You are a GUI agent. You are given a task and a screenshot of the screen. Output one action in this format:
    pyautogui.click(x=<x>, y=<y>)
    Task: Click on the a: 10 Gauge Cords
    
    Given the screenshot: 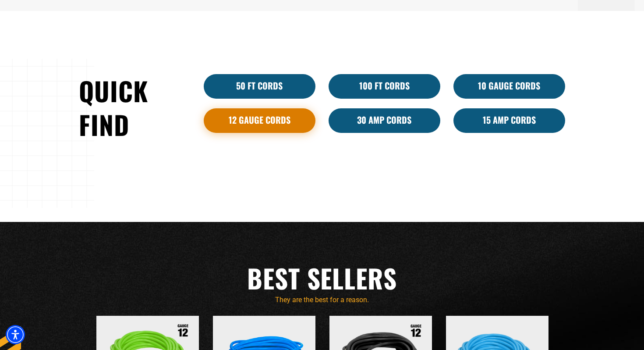 What is the action you would take?
    pyautogui.click(x=509, y=87)
    